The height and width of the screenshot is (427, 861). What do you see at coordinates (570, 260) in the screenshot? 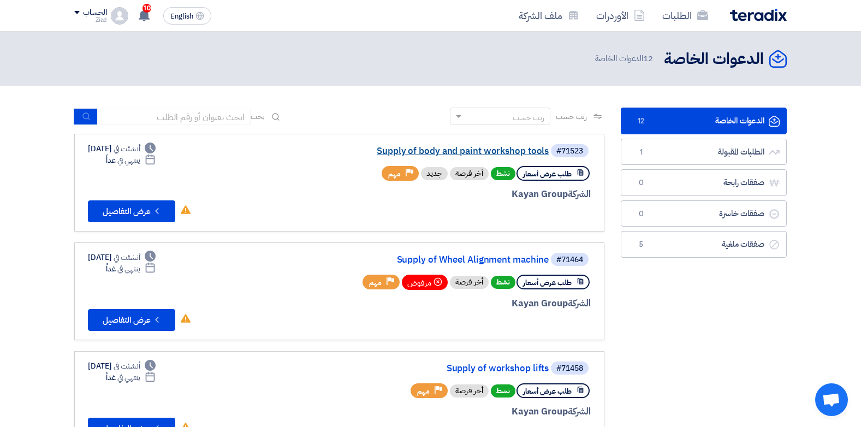
I see `div: #71464` at bounding box center [570, 260].